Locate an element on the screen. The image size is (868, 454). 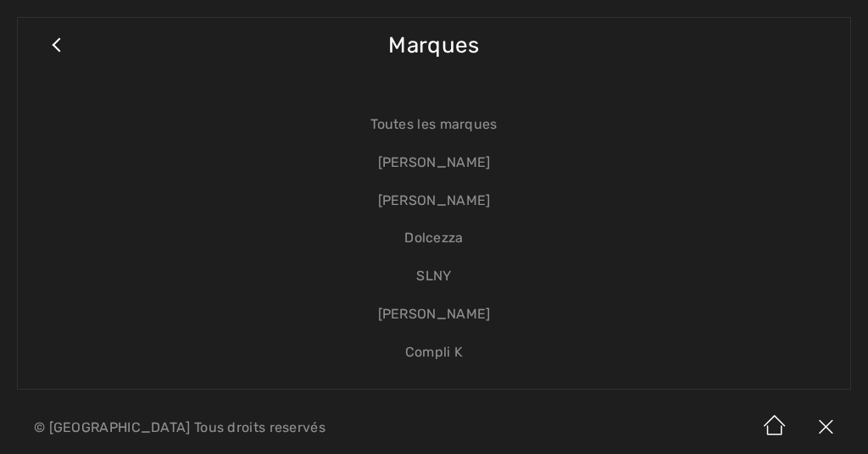
span: Marques is located at coordinates (433, 45).